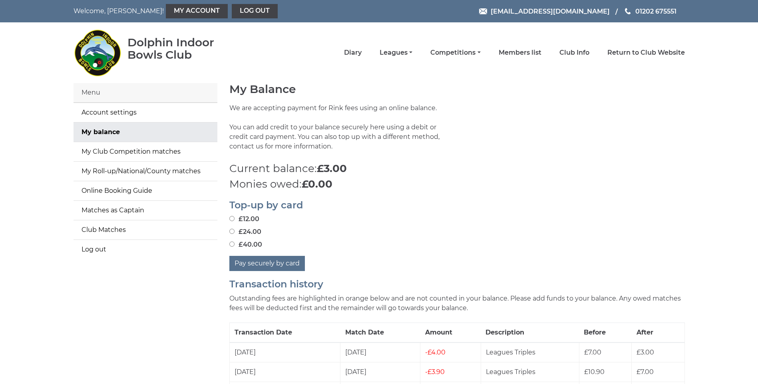 The width and height of the screenshot is (758, 384). I want to click on th: Transaction Date, so click(285, 333).